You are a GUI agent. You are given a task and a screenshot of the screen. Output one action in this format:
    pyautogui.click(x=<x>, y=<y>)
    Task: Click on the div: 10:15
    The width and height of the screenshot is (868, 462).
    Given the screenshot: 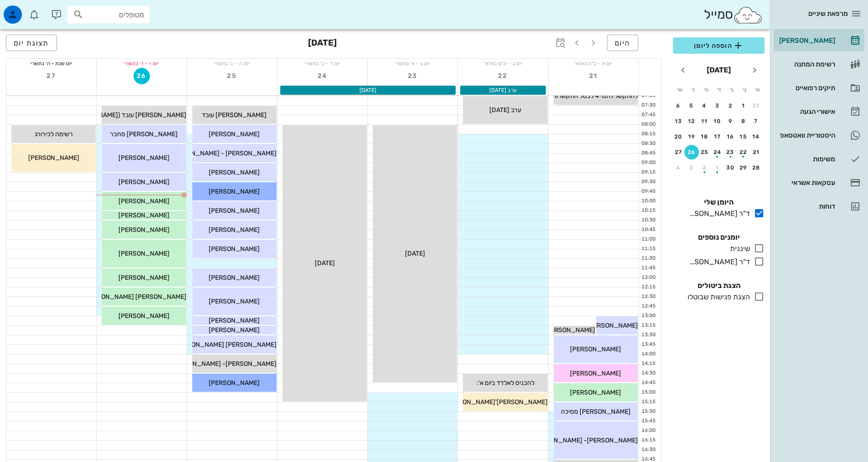 What is the action you would take?
    pyautogui.click(x=648, y=211)
    